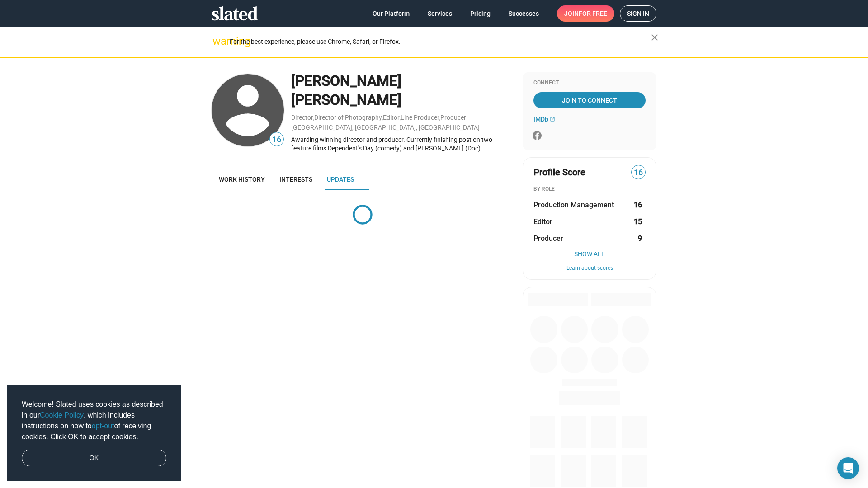 The image size is (868, 488). I want to click on mat-icon: warning, so click(218, 41).